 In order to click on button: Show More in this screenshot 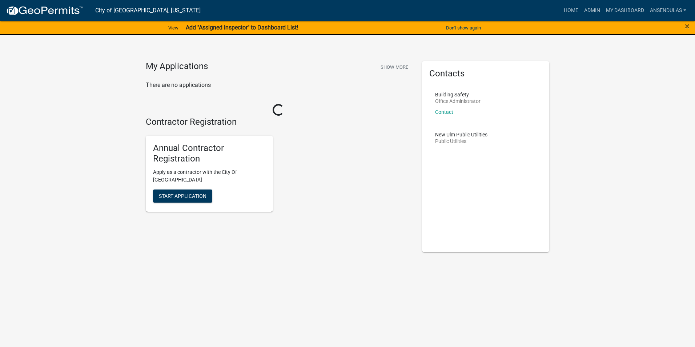, I will do `click(394, 67)`.